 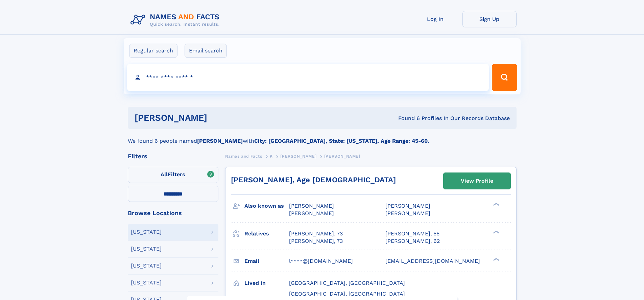 What do you see at coordinates (477, 180) in the screenshot?
I see `div: View Profile` at bounding box center [477, 180].